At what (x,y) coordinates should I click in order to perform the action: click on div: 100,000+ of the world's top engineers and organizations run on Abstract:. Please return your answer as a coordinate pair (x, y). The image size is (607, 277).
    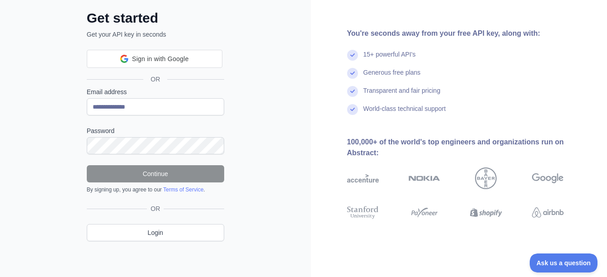
    Looking at the image, I should click on (470, 147).